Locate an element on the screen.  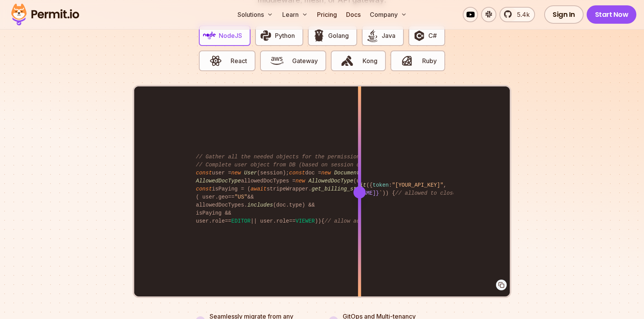
a: Sign In is located at coordinates (564, 14).